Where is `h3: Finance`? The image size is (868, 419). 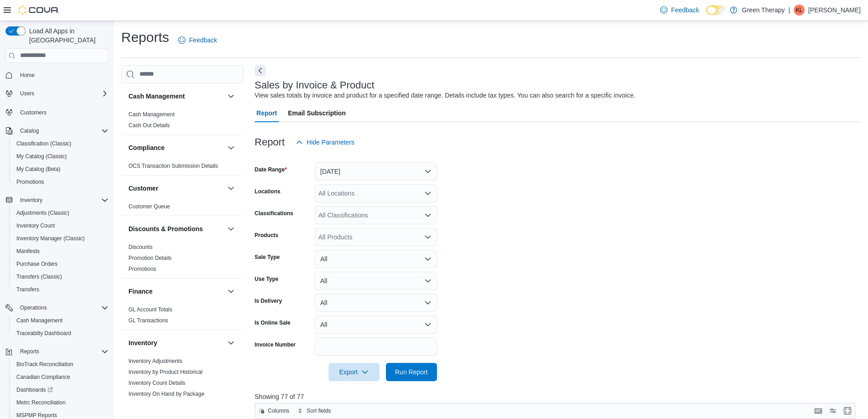 h3: Finance is located at coordinates (140, 292).